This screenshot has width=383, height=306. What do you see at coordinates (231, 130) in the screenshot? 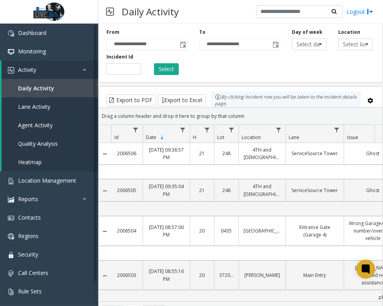
I see `a: Lot Filter Menu` at bounding box center [231, 130].